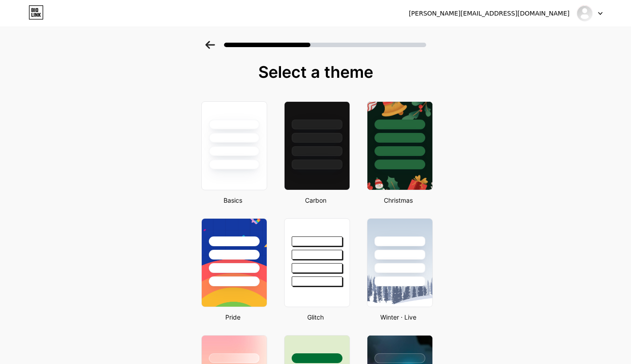  Describe the element at coordinates (584, 13) in the screenshot. I see `img: Lindsay Chatburn` at that location.